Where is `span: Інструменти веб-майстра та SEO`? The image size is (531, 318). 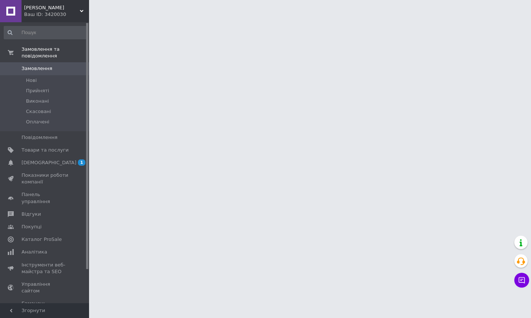
span: Інструменти веб-майстра та SEO is located at coordinates (45, 269).